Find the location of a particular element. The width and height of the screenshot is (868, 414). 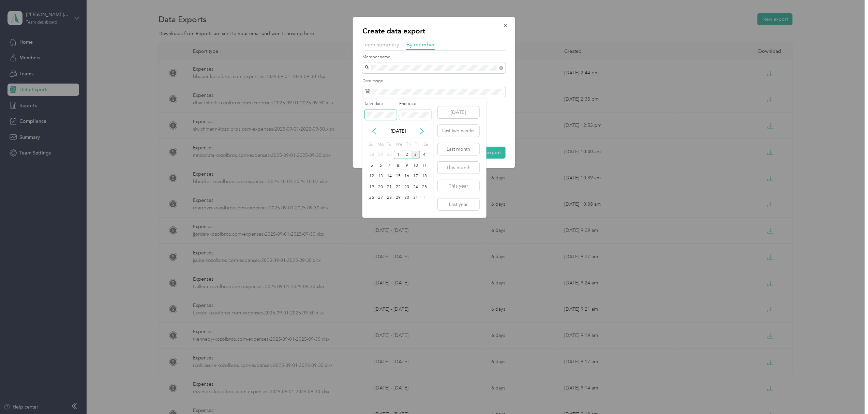

div: Mo is located at coordinates (380, 144).